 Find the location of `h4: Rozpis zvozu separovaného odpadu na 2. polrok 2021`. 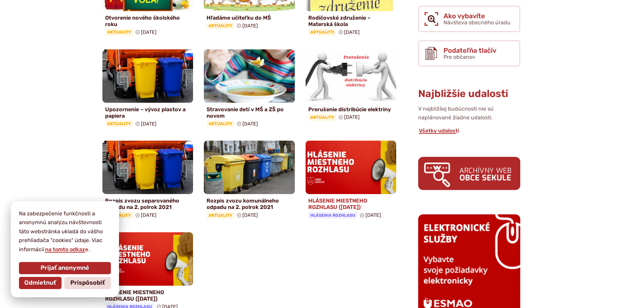

h4: Rozpis zvozu separovaného odpadu na 2. polrok 2021 is located at coordinates (148, 204).